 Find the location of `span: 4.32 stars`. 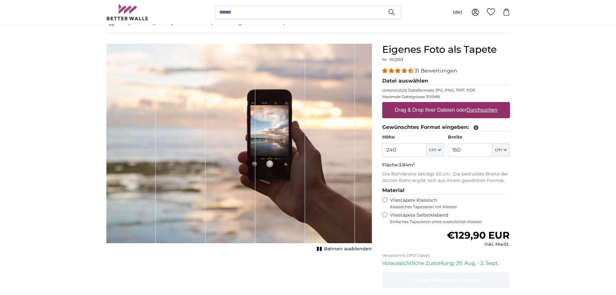

span: 4.32 stars is located at coordinates (398, 70).